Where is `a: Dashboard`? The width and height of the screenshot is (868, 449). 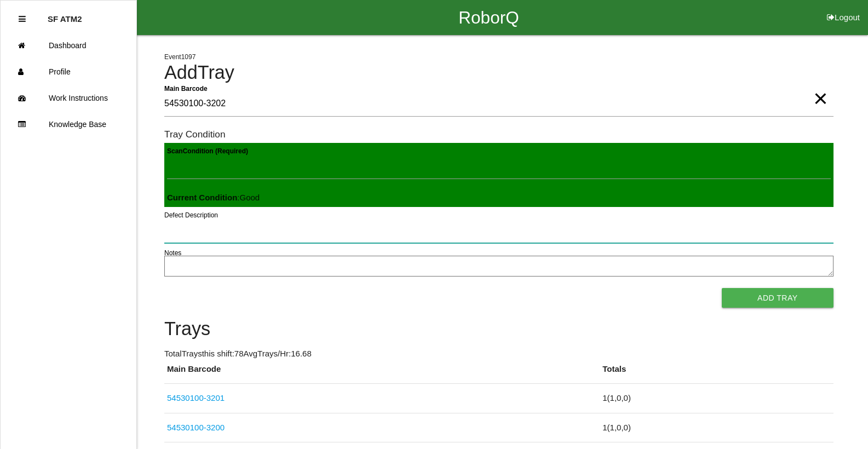
a: Dashboard is located at coordinates (69, 45).